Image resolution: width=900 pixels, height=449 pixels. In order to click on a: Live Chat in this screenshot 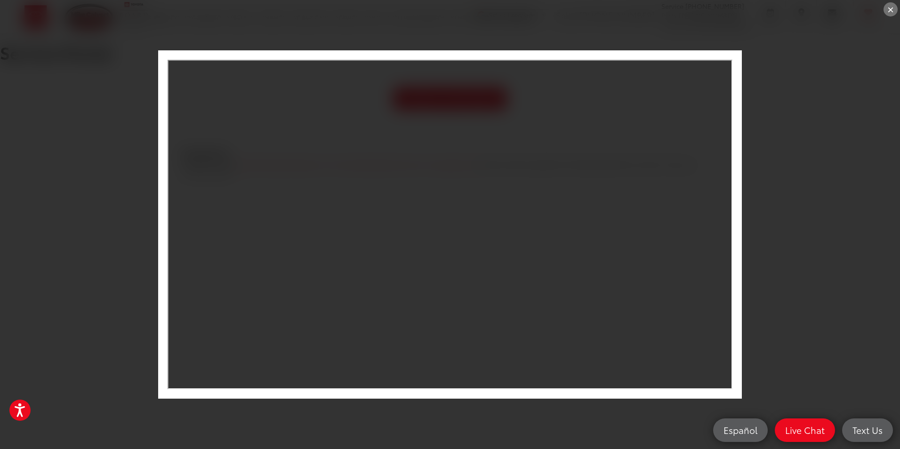, I will do `click(805, 430)`.